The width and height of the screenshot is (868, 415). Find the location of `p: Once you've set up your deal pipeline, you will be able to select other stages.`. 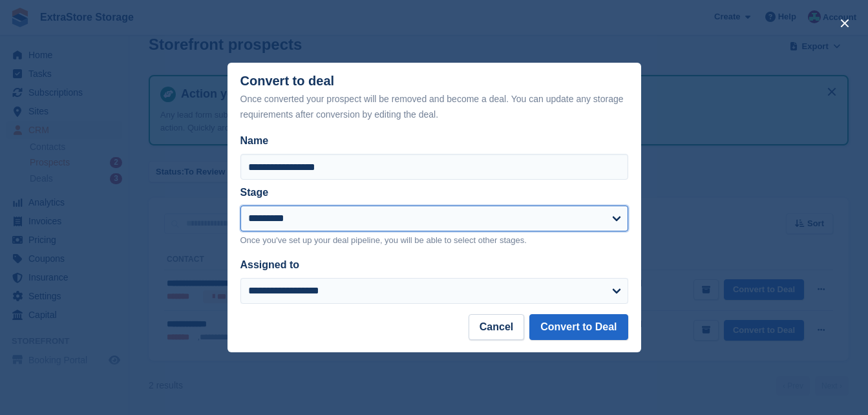

p: Once you've set up your deal pipeline, you will be able to select other stages. is located at coordinates (434, 240).